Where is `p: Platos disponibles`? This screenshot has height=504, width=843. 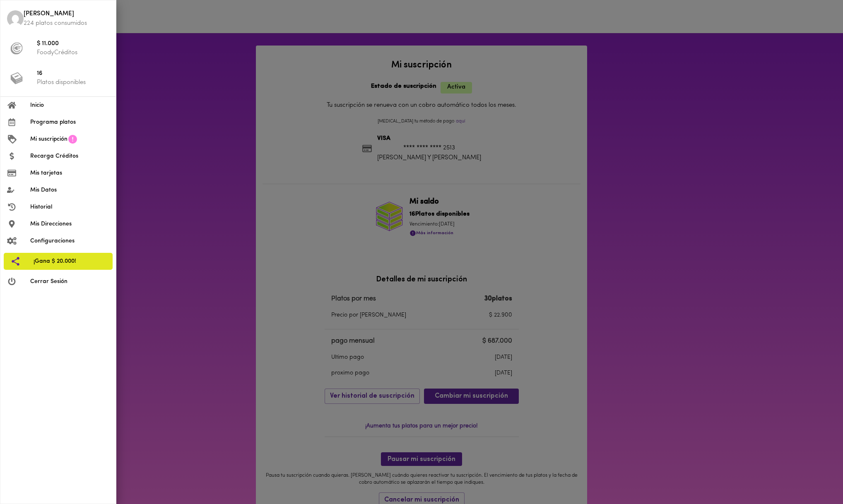 p: Platos disponibles is located at coordinates (73, 82).